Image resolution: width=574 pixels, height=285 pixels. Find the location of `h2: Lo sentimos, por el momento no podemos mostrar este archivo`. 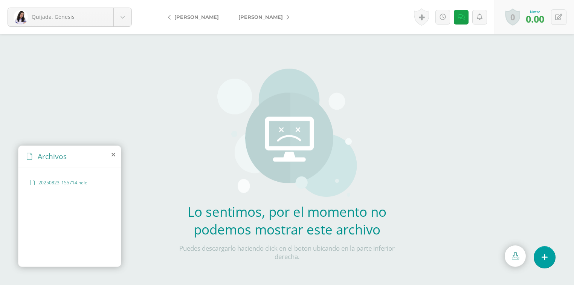

h2: Lo sentimos, por el momento no podemos mostrar este archivo is located at coordinates (287, 220).